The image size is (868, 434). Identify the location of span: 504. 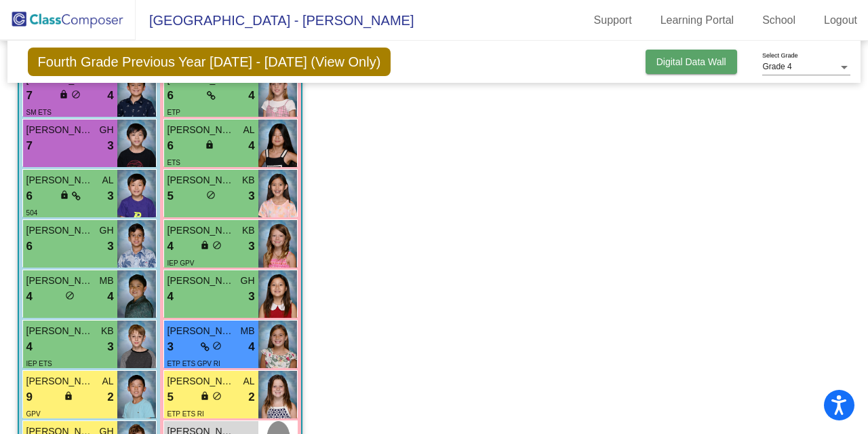
(32, 212).